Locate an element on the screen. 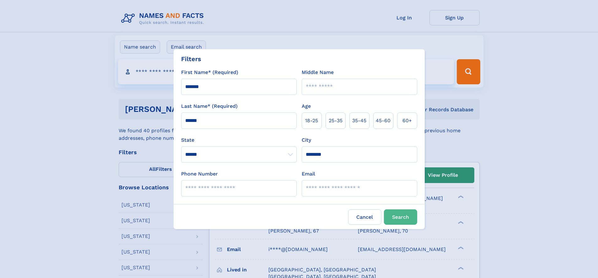 The width and height of the screenshot is (598, 278). label: Last Name* (Required) is located at coordinates (209, 106).